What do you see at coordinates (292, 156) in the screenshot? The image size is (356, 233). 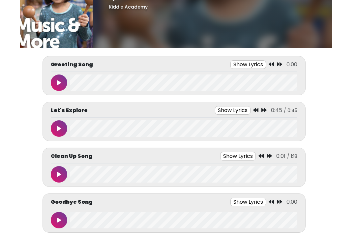 I see `span: / 1:18` at bounding box center [292, 156].